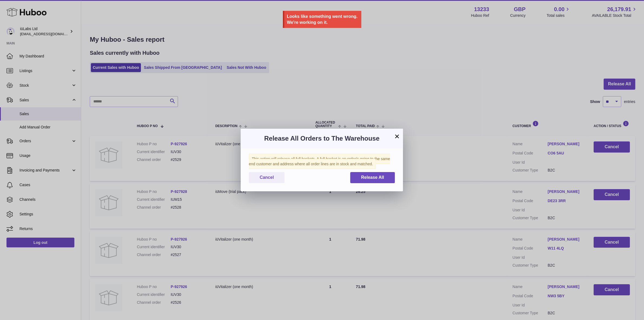 The width and height of the screenshot is (644, 320). I want to click on h3: Release All Orders to The Warehouse, so click(322, 139).